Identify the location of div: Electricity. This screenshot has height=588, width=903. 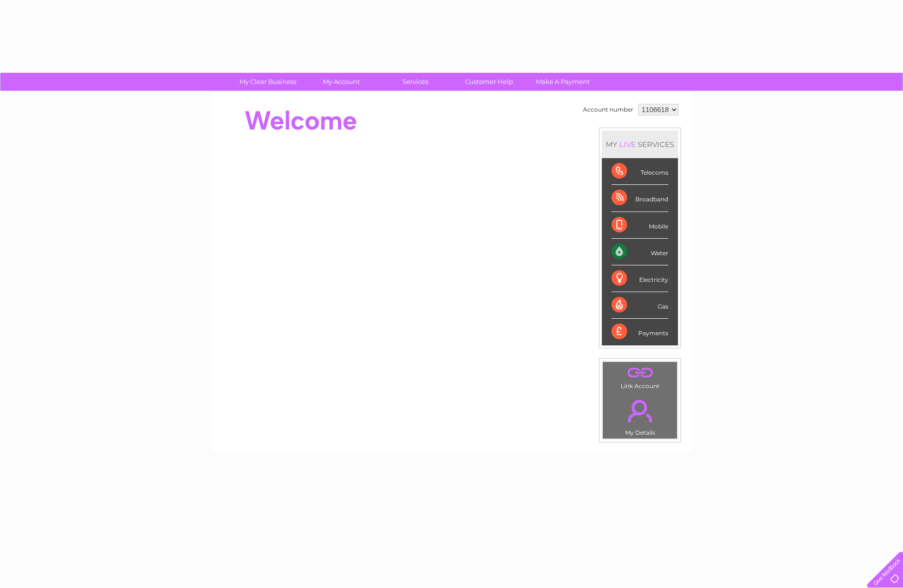
(640, 278).